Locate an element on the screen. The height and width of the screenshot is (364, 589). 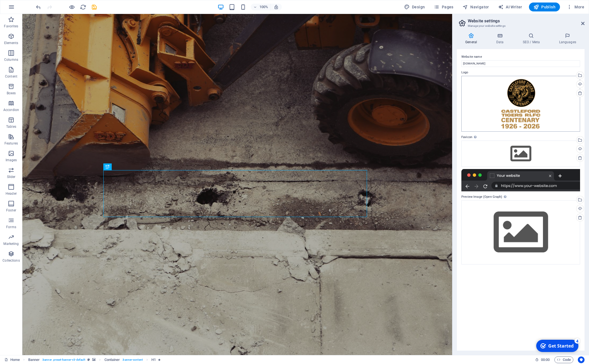
p: Marketing is located at coordinates (11, 244).